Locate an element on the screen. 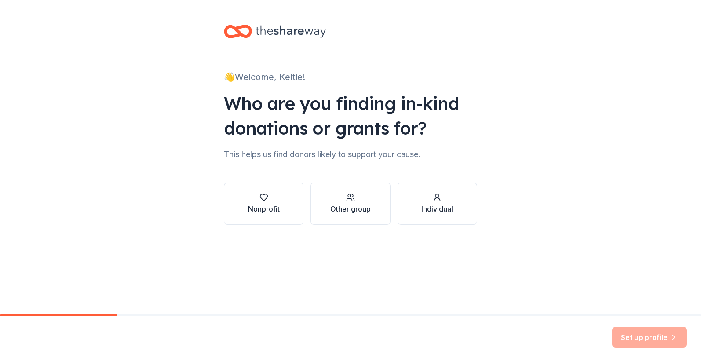 This screenshot has width=701, height=362. div: This helps us find donors likely to support your cause. is located at coordinates (350, 154).